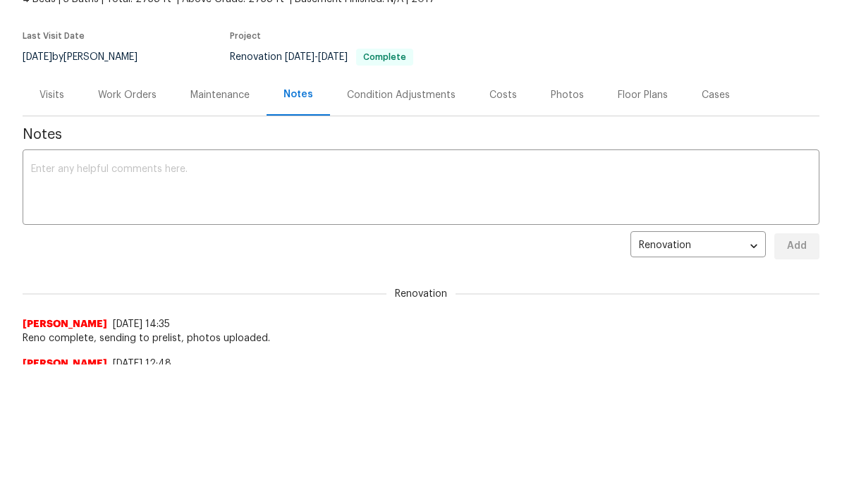 The image size is (842, 504). What do you see at coordinates (53, 36) in the screenshot?
I see `span: Last Visit Date` at bounding box center [53, 36].